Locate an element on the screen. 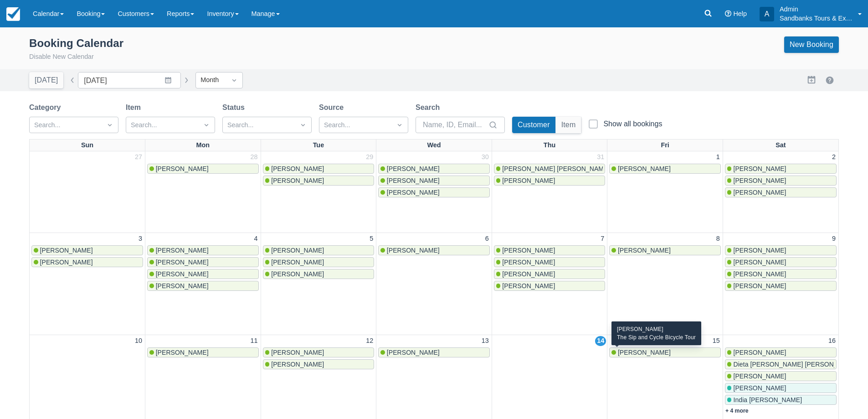 This screenshot has width=868, height=419. p: Sandbanks Tours & Experiences is located at coordinates (817, 18).